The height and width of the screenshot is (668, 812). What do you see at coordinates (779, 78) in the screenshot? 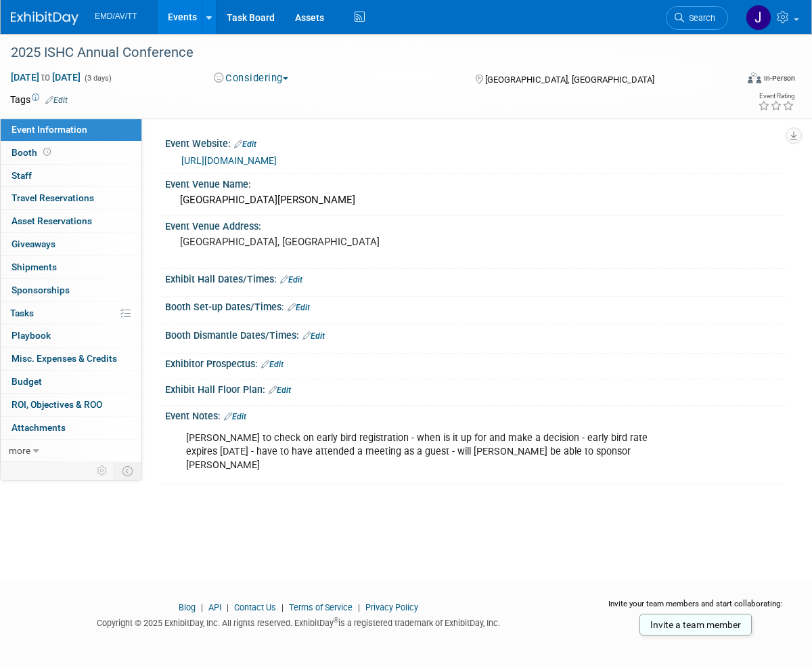
I see `div: In-Person` at bounding box center [779, 78].